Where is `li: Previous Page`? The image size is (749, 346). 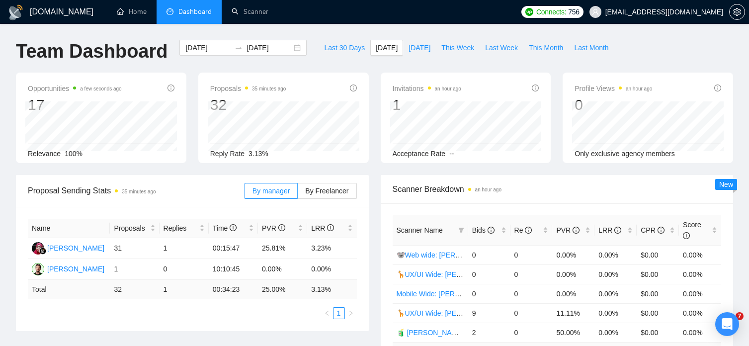
li: Previous Page is located at coordinates (327, 313).